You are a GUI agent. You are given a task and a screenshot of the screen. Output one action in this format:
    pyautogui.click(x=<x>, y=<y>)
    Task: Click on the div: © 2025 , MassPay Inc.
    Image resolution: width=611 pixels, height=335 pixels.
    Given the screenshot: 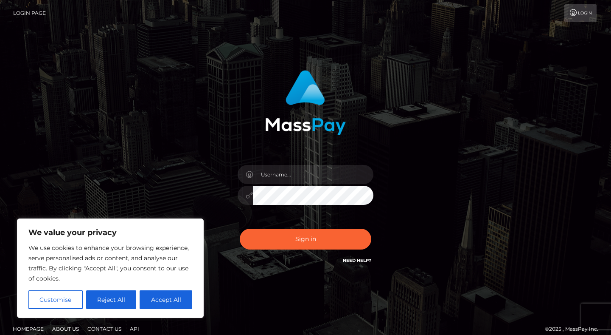 What is the action you would take?
    pyautogui.click(x=575, y=329)
    